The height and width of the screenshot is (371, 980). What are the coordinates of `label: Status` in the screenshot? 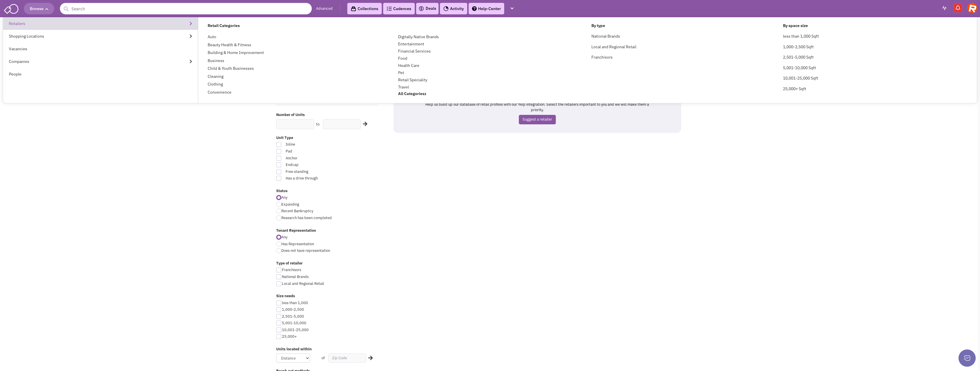 It's located at (327, 191).